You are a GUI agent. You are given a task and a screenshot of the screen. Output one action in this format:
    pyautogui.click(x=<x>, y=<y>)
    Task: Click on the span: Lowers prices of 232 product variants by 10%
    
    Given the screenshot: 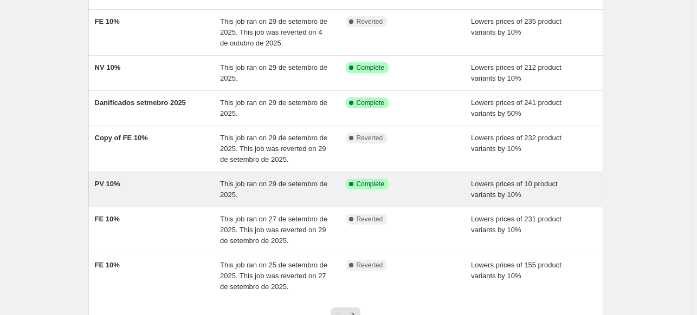 What is the action you would take?
    pyautogui.click(x=516, y=143)
    